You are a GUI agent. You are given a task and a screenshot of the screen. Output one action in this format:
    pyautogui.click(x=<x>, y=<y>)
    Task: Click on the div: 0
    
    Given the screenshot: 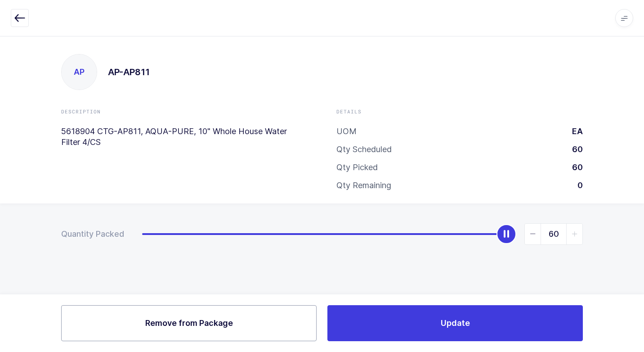 What is the action you would take?
    pyautogui.click(x=577, y=186)
    